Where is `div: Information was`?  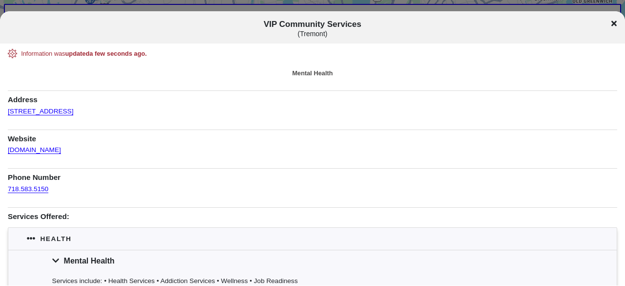
div: Information was is located at coordinates (312, 53).